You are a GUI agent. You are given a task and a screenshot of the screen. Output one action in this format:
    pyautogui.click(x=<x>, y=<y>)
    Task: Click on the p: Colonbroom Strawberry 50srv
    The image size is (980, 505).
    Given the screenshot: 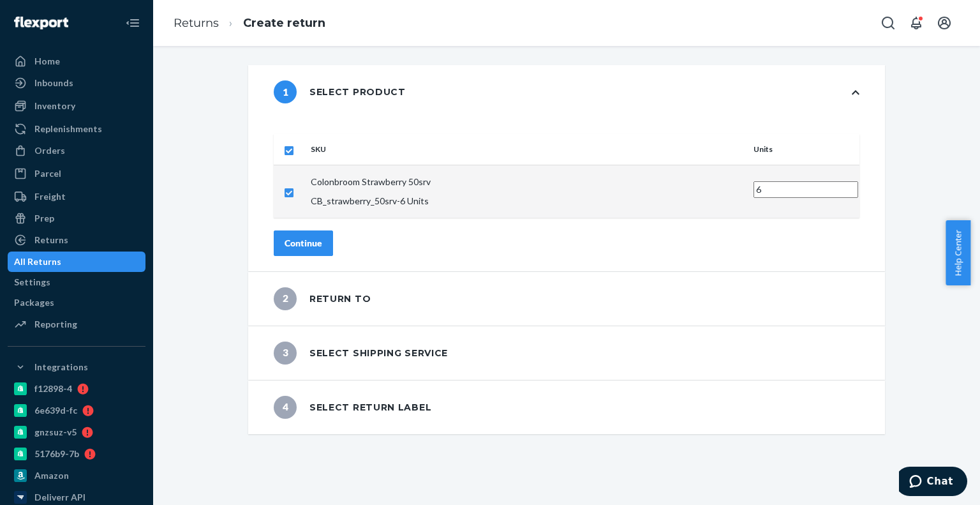 What is the action you would take?
    pyautogui.click(x=527, y=182)
    